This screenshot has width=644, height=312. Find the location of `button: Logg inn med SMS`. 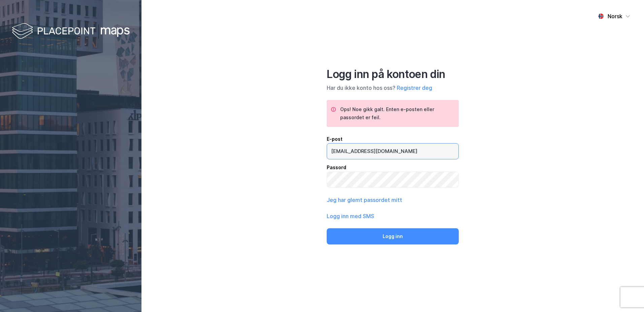

button: Logg inn med SMS is located at coordinates (351, 216).